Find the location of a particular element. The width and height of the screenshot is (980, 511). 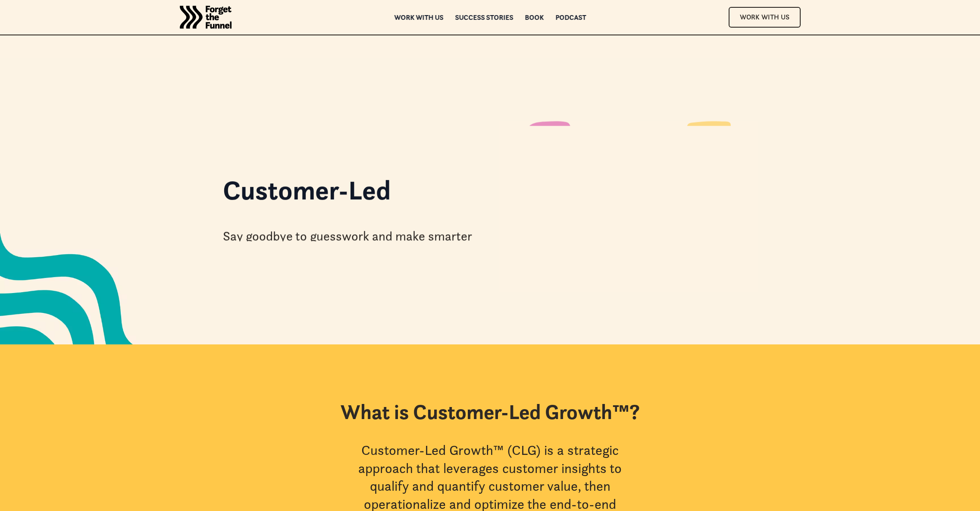

div: Podcast is located at coordinates (571, 17).